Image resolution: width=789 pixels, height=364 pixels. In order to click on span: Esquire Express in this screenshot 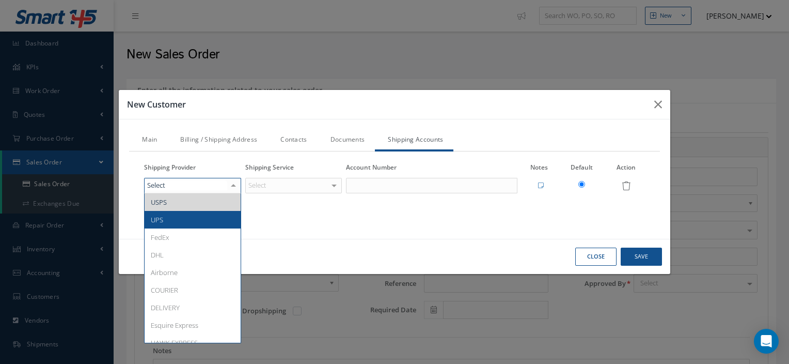, I will do `click(175, 325)`.